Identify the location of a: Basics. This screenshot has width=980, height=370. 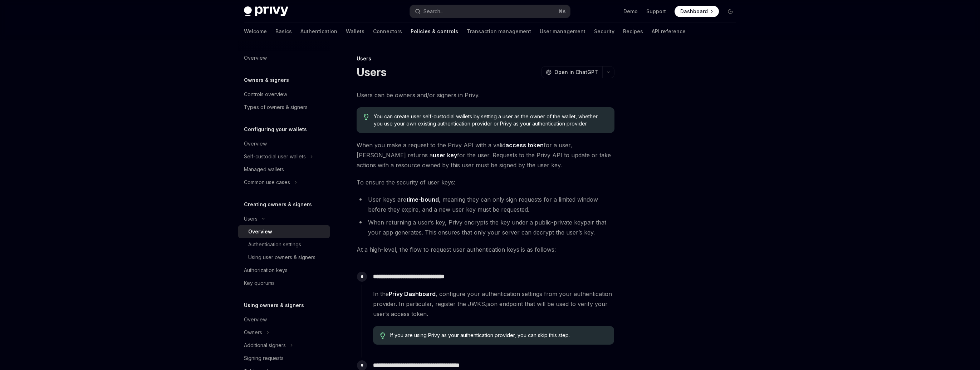
(284, 31).